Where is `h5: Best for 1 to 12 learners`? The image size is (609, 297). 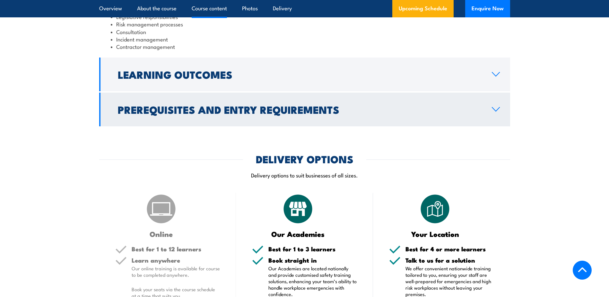
h5: Best for 1 to 12 learners is located at coordinates (176, 249).